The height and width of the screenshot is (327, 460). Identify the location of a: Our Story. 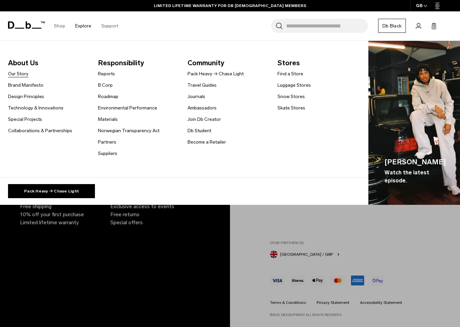
(18, 74).